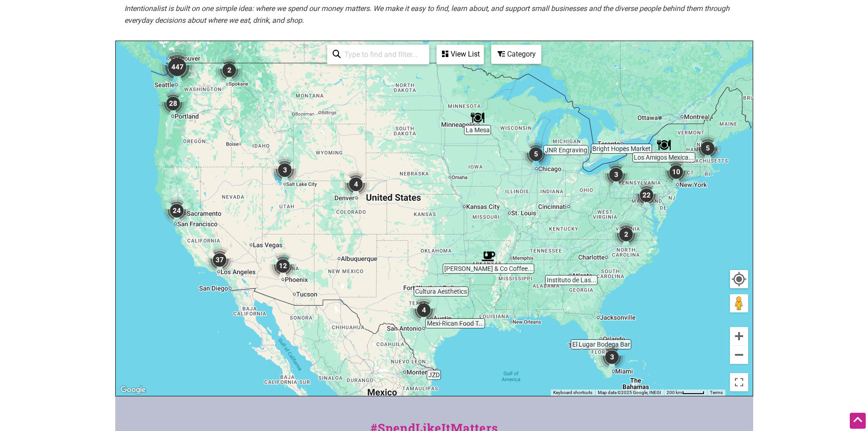  What do you see at coordinates (858, 420) in the screenshot?
I see `div: Scroll Back to Top` at bounding box center [858, 420].